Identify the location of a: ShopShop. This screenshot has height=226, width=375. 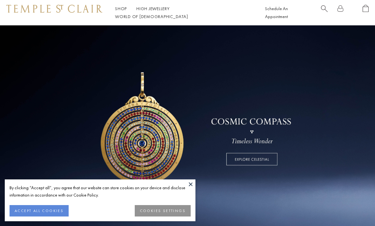
(121, 9).